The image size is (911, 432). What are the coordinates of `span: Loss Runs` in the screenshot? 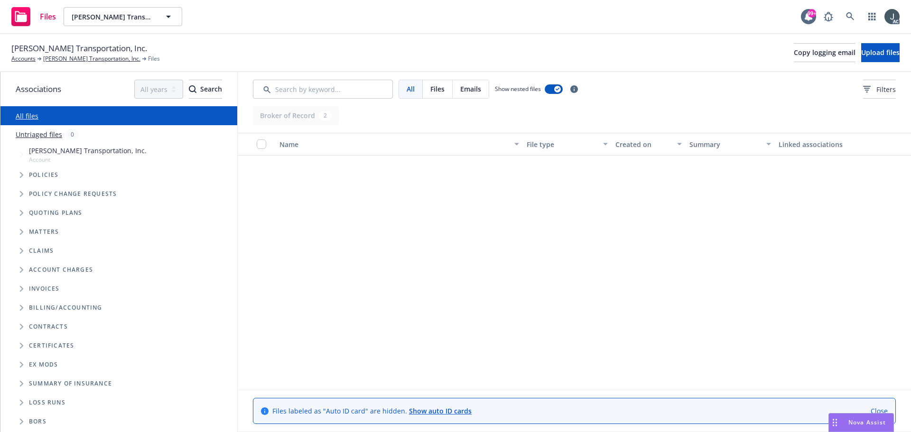 It's located at (47, 403).